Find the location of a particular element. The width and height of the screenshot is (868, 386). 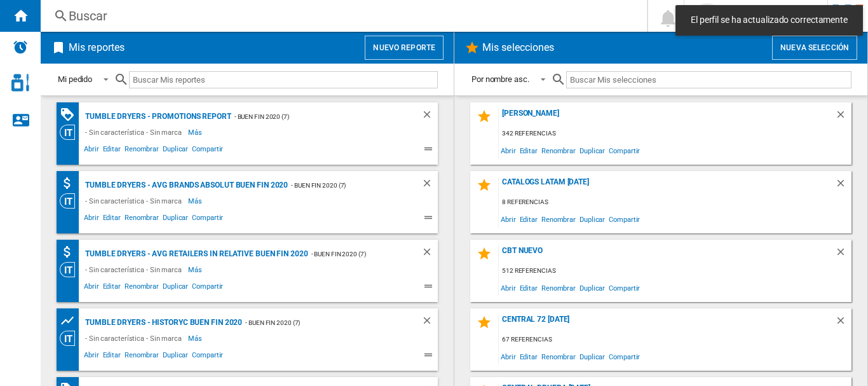

div: Tumble dryers - AVG BRANDS ABSOLUT BUEN FIN 2020 is located at coordinates (185, 185).